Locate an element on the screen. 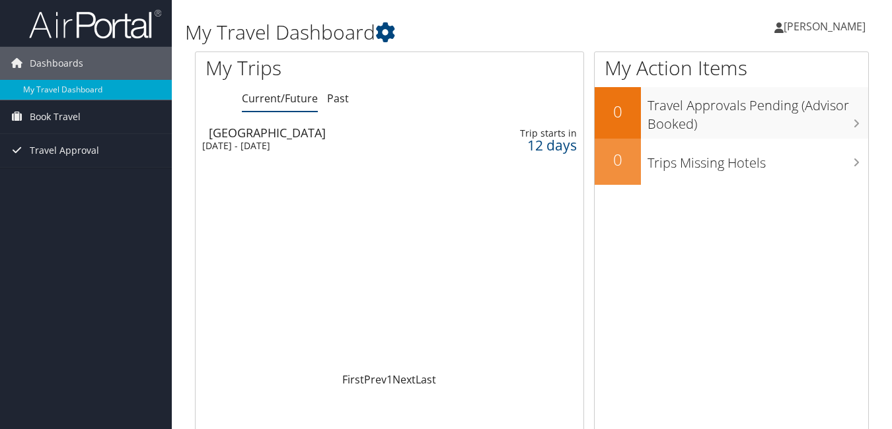  h1: My Travel Dashboard is located at coordinates (416, 32).